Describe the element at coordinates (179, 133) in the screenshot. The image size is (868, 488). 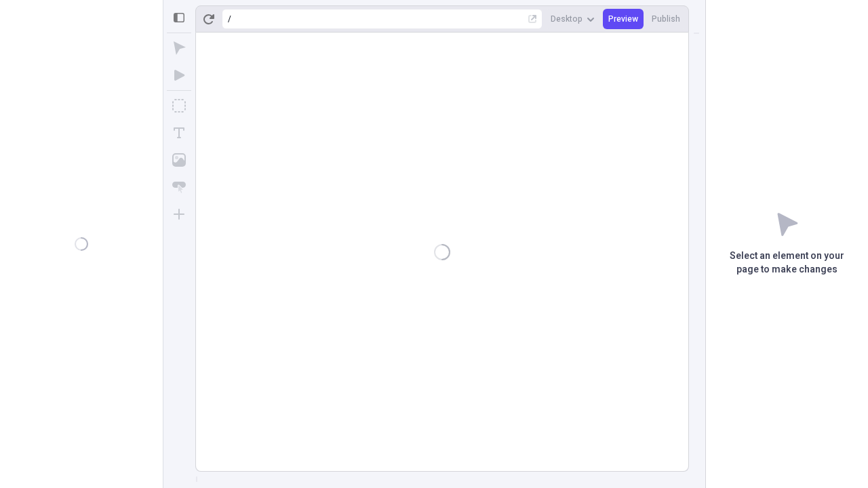
I see `button: Text` at that location.